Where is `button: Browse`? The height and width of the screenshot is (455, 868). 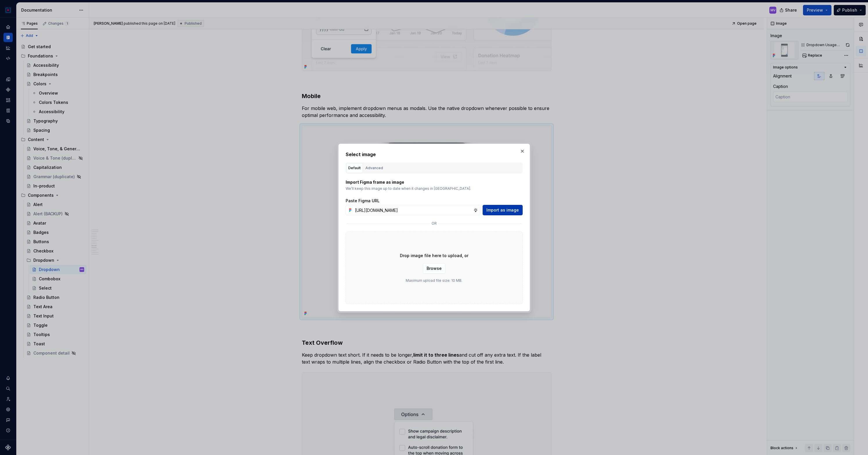 button: Browse is located at coordinates (434, 268).